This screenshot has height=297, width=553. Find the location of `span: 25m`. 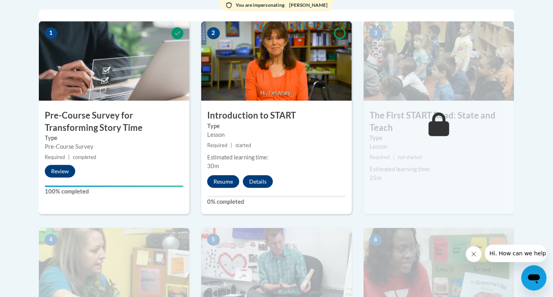

span: 25m is located at coordinates (376, 178).